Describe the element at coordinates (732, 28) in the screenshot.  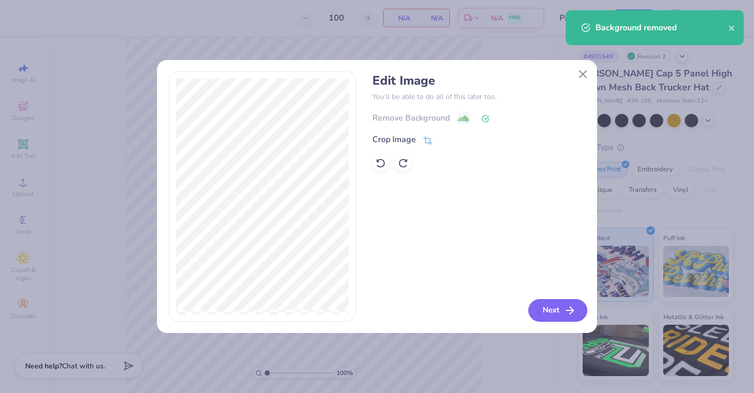
I see `button: close` at that location.